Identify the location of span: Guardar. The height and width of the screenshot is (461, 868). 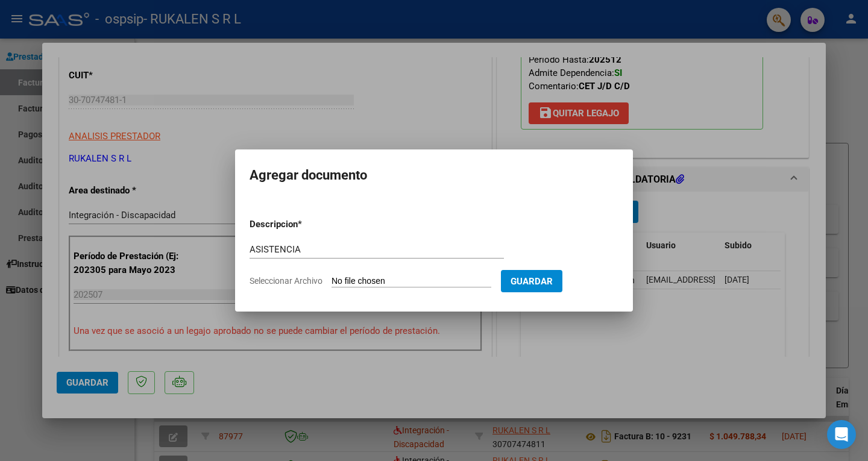
(531, 282).